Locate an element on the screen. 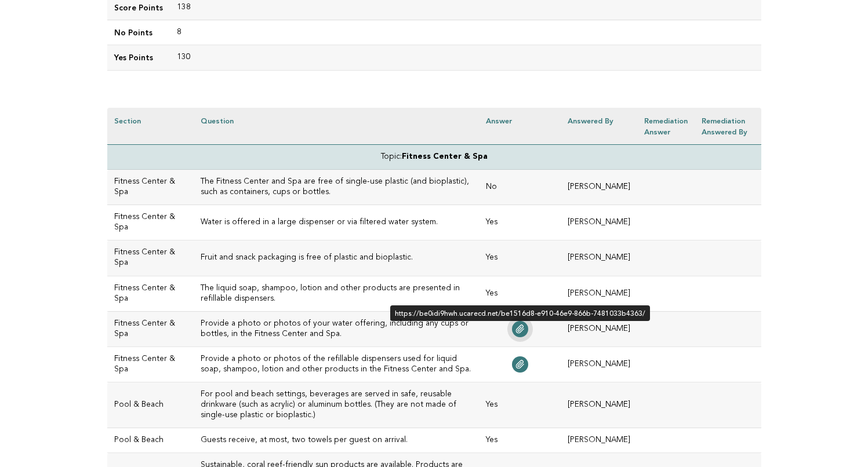 This screenshot has height=467, width=868. td: Yes Points is located at coordinates (138, 57).